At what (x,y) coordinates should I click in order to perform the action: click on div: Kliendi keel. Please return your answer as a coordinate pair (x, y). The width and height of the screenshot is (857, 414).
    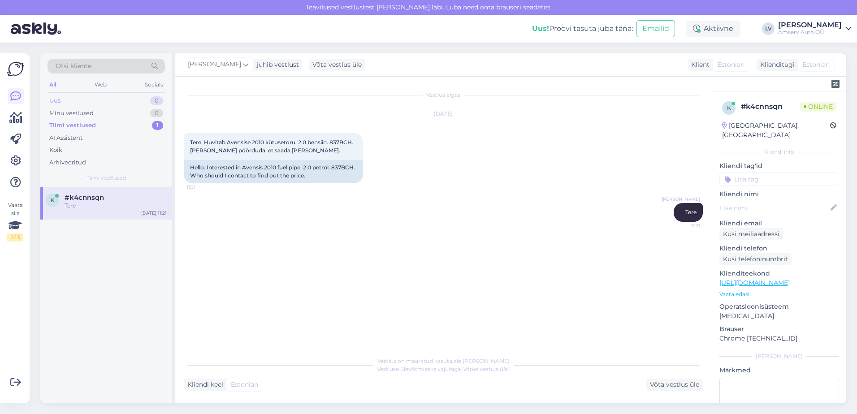
    Looking at the image, I should click on (204, 385).